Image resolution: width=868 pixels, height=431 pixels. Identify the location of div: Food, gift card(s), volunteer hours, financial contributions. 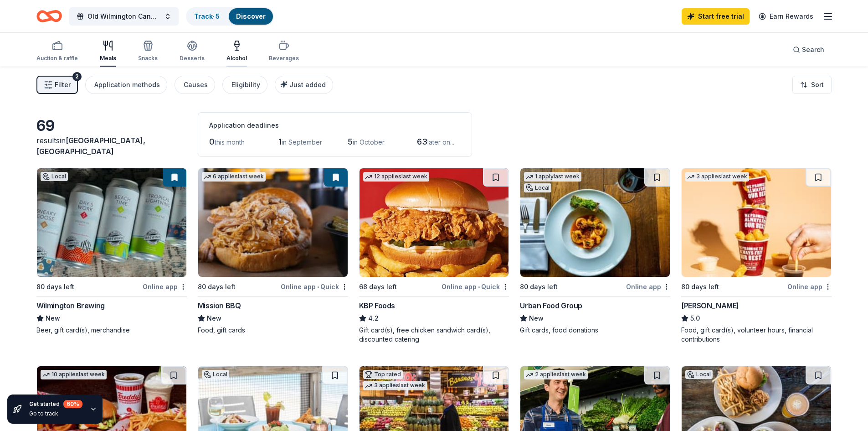
(757, 334).